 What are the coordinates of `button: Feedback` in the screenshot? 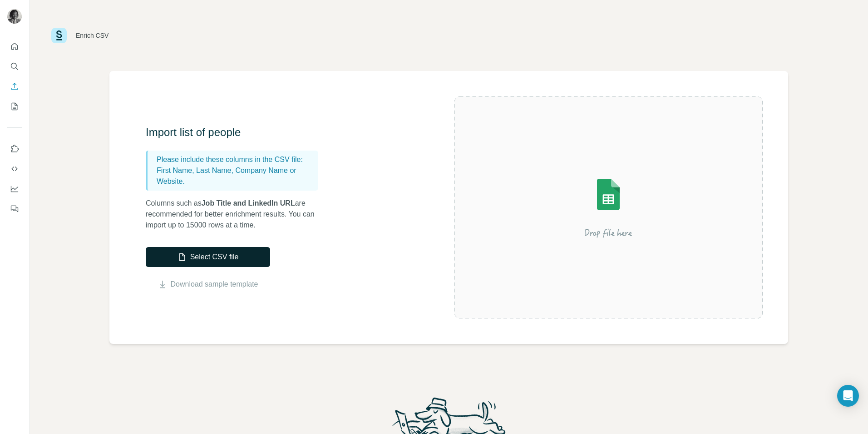 It's located at (15, 209).